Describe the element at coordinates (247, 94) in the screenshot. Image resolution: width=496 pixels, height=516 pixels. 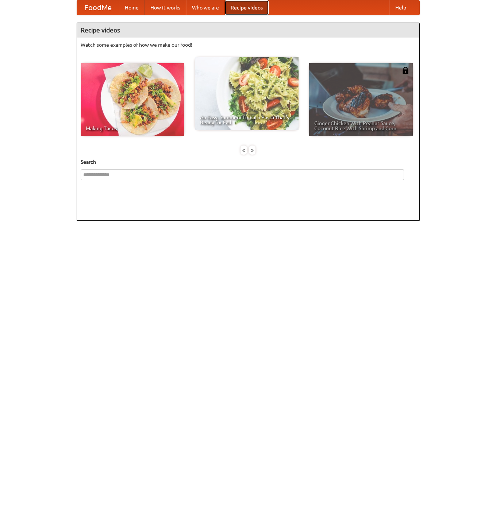
I see `a: An Easy, Summery Tomato Pasta That's Ready for Fall` at that location.